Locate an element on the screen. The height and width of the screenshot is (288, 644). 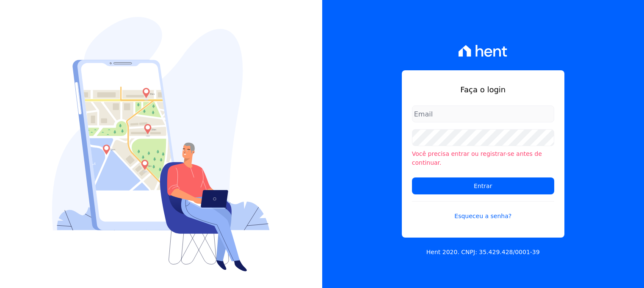
h1: Faça o login is located at coordinates (483, 89).